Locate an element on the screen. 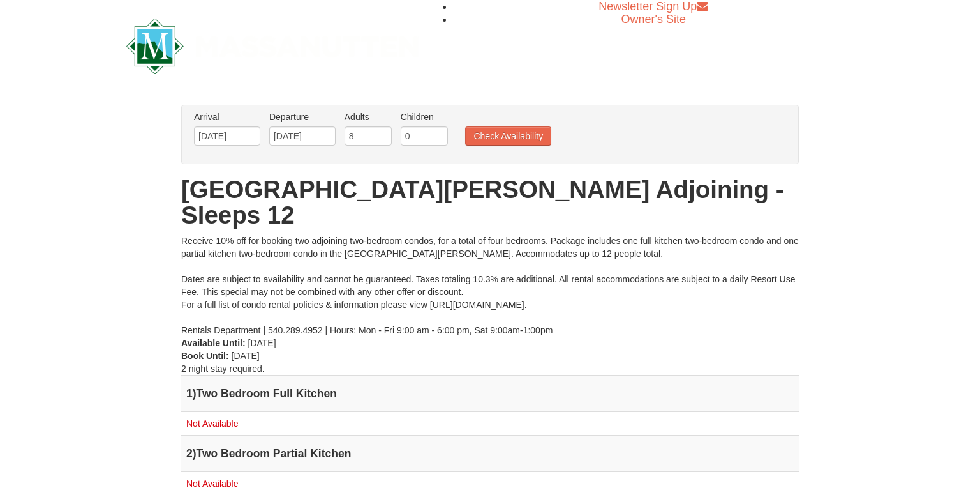 The height and width of the screenshot is (497, 980). span: Owner's Site is located at coordinates (654, 20).